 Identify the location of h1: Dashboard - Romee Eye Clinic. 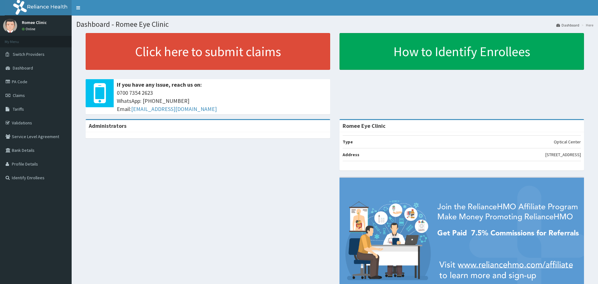
(335, 24).